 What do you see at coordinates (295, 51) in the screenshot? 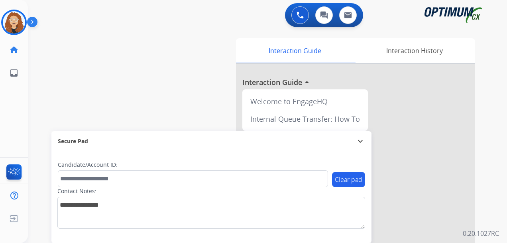
I see `div: Interaction Guide` at bounding box center [295, 51].